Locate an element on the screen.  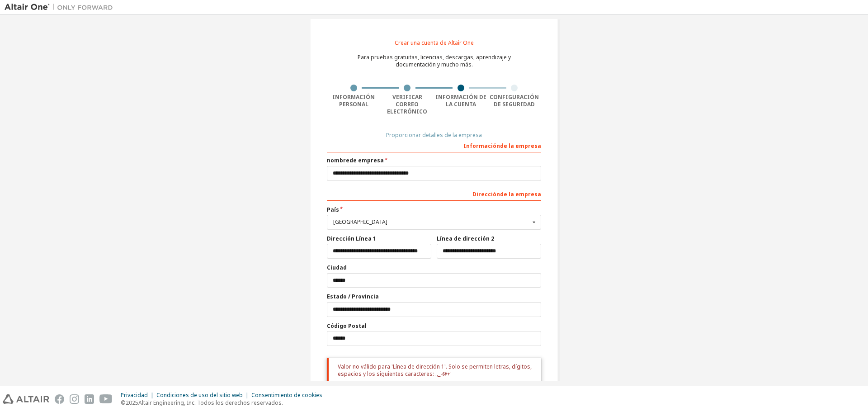
img: linkedin.svg is located at coordinates (89, 399).